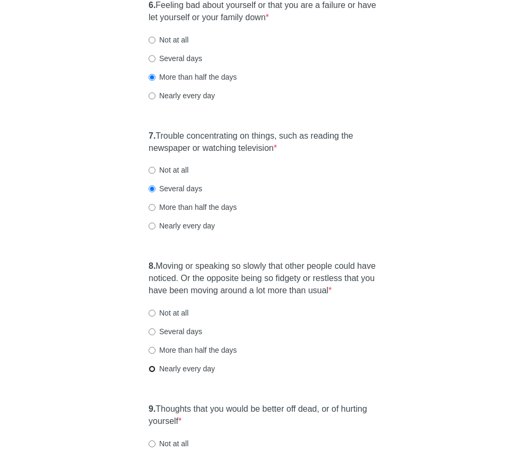 This screenshot has height=459, width=528. Describe the element at coordinates (152, 266) in the screenshot. I see `strong: 8.` at that location.